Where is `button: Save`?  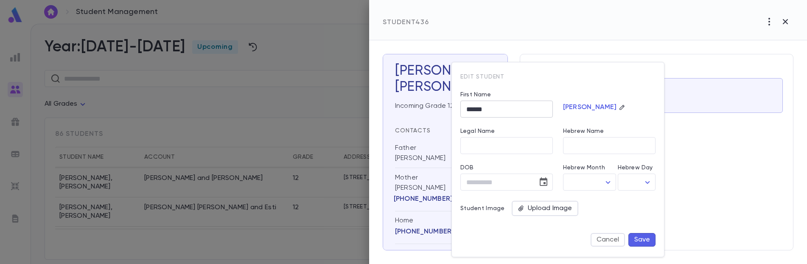 button: Save is located at coordinates (642, 240).